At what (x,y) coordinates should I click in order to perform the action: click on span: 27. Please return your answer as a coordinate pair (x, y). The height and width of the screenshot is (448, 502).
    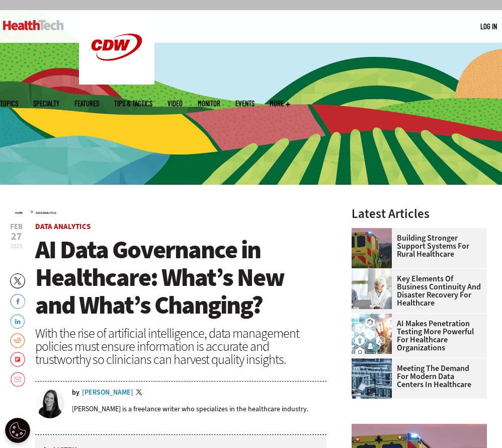
    Looking at the image, I should click on (16, 237).